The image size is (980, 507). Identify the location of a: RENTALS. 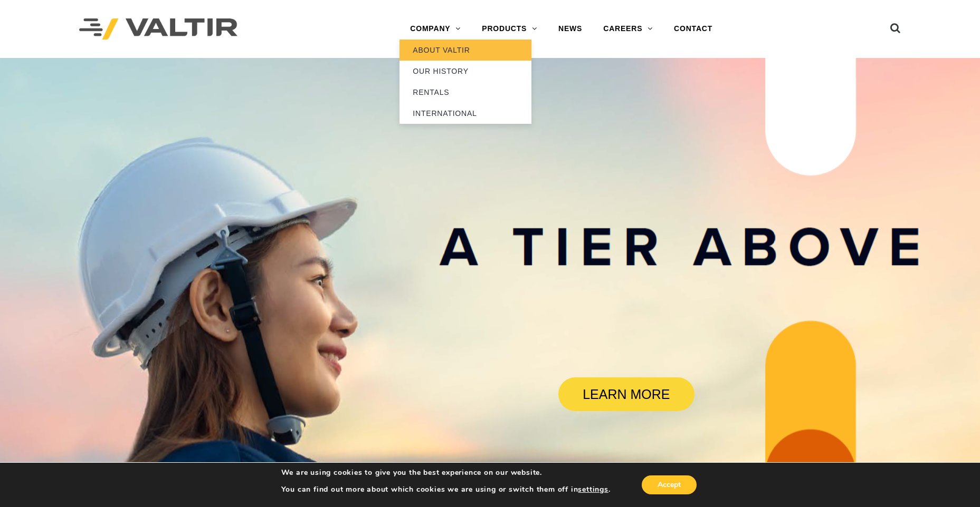
(465, 92).